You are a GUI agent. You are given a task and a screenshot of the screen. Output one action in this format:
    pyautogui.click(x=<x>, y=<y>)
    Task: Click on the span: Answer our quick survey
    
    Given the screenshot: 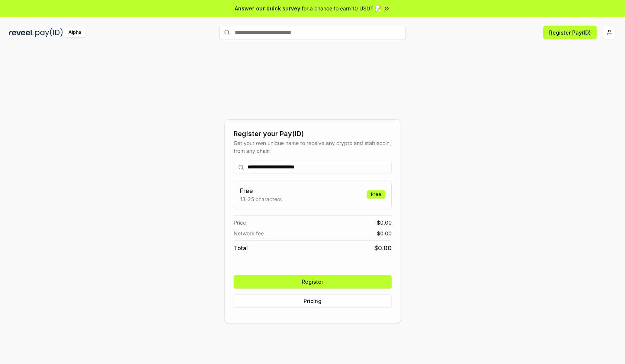 What is the action you would take?
    pyautogui.click(x=268, y=8)
    